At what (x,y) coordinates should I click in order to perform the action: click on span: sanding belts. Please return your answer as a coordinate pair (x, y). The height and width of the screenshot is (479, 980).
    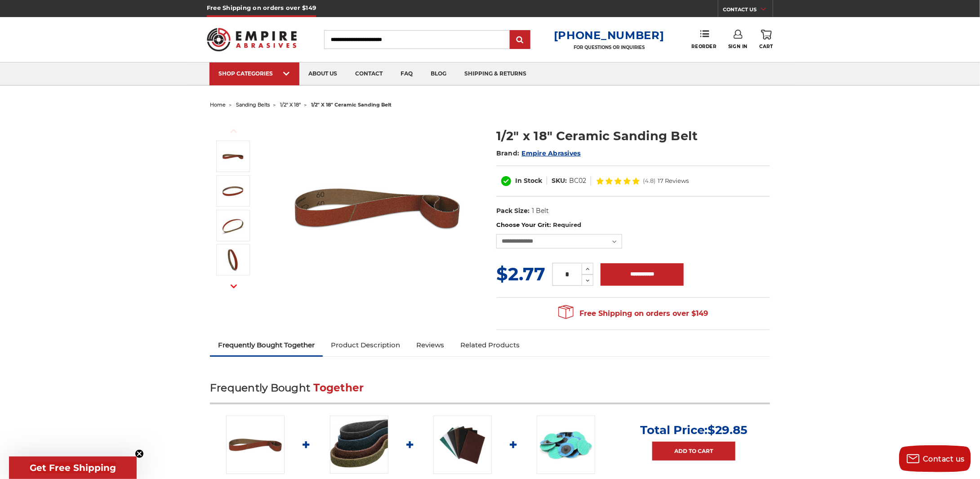
    Looking at the image, I should click on (253, 104).